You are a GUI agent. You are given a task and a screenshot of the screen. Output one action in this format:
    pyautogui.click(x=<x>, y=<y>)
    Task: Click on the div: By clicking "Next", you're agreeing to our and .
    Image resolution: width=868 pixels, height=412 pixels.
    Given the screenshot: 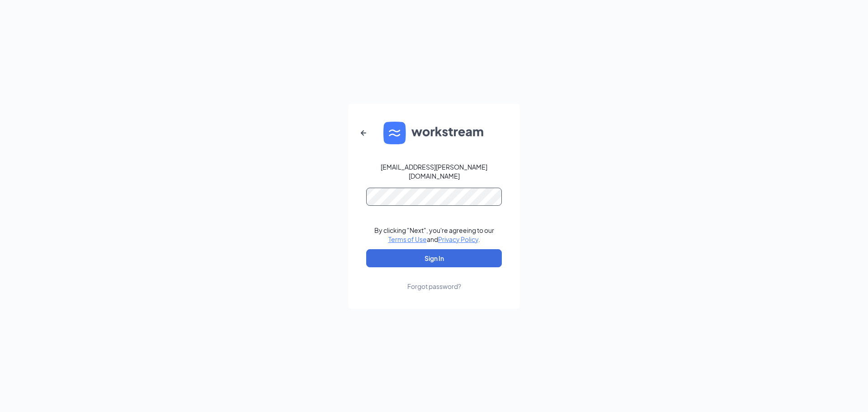 What is the action you would take?
    pyautogui.click(x=434, y=235)
    